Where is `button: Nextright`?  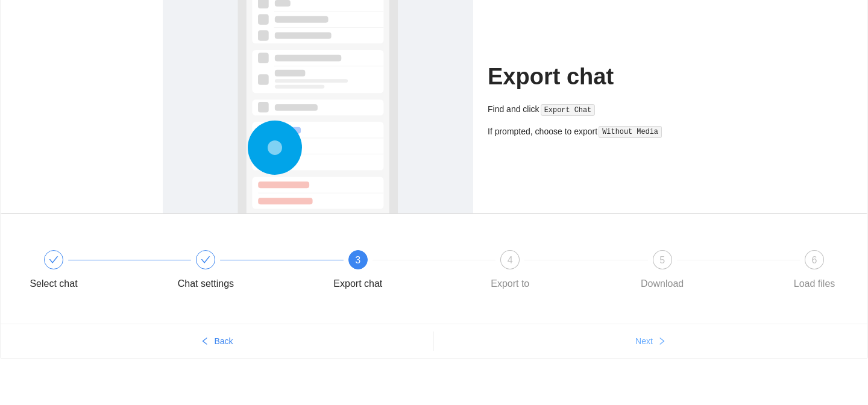 button: Nextright is located at coordinates (651, 342).